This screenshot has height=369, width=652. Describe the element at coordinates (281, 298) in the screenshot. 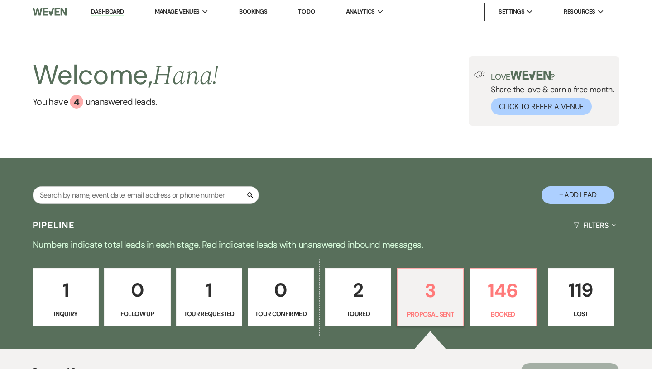

I see `a: 0Tour Confirmed` at that location.